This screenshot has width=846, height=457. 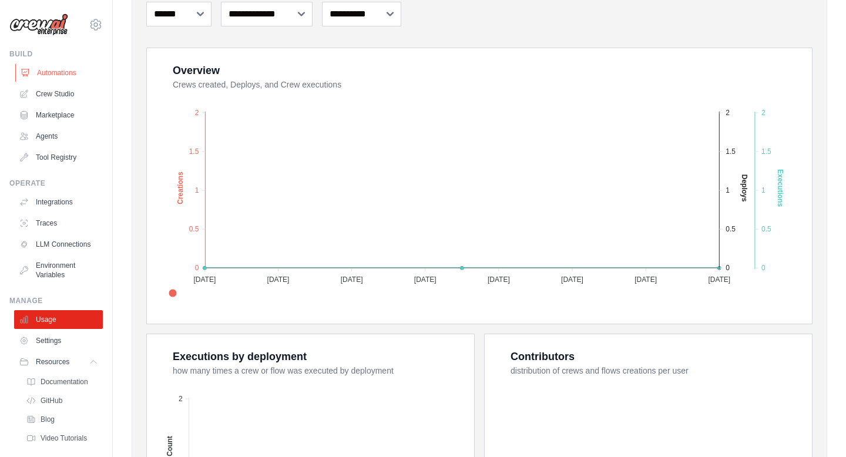 What do you see at coordinates (56, 54) in the screenshot?
I see `div: Build` at bounding box center [56, 54].